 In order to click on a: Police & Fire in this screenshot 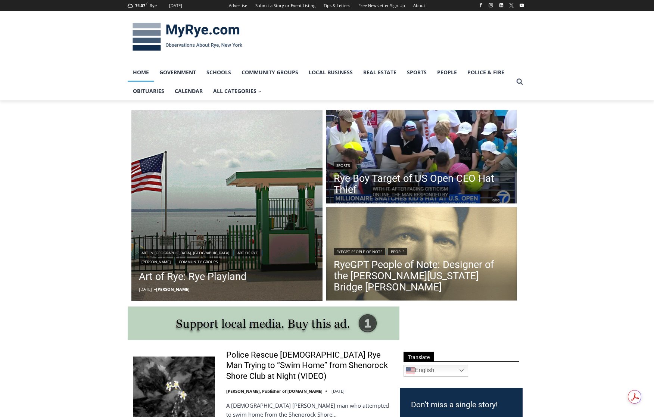, I will do `click(486, 72)`.